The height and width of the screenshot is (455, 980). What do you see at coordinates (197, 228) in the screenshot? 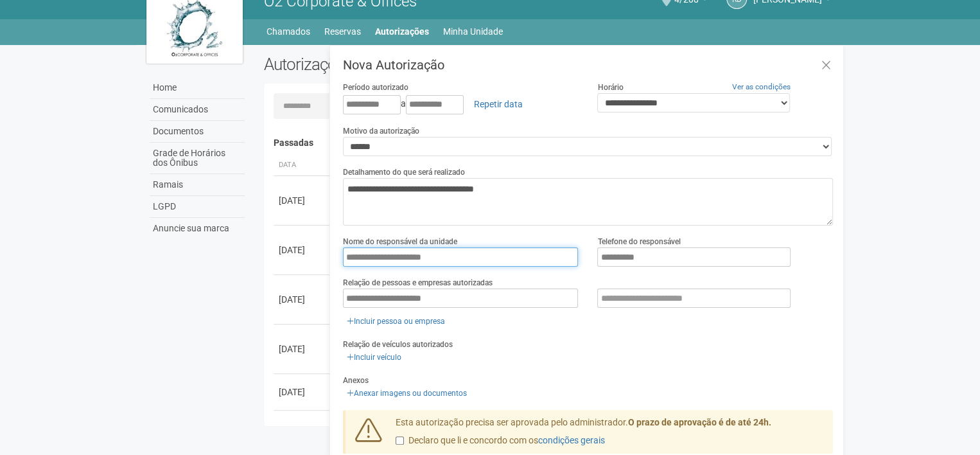
I see `a: Anuncie sua marca` at bounding box center [197, 228].